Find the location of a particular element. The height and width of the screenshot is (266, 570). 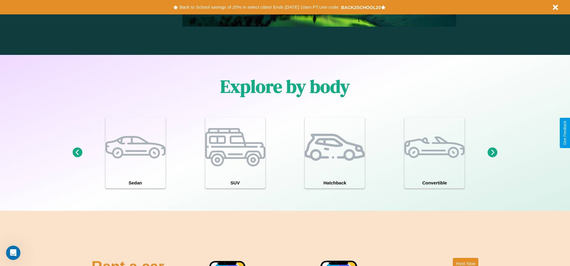

b: BACK2SCHOOL20 is located at coordinates (361, 7).